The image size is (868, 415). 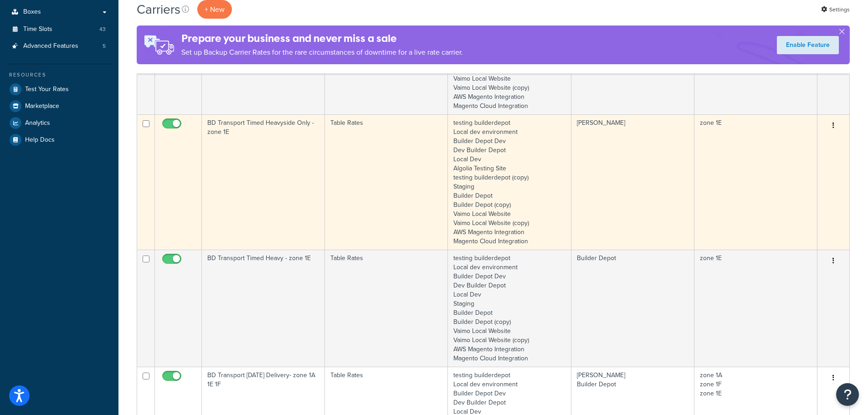 I want to click on a: Analytics, so click(x=59, y=123).